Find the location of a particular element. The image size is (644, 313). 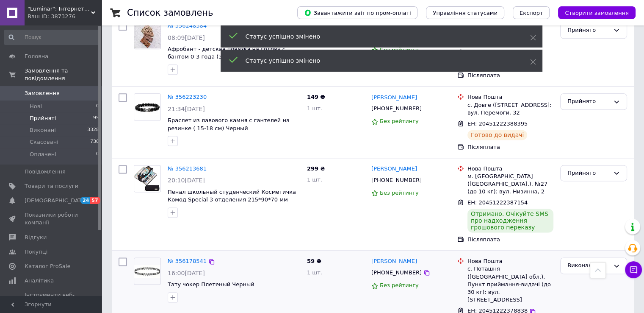

span: Головна is located at coordinates (36, 56).